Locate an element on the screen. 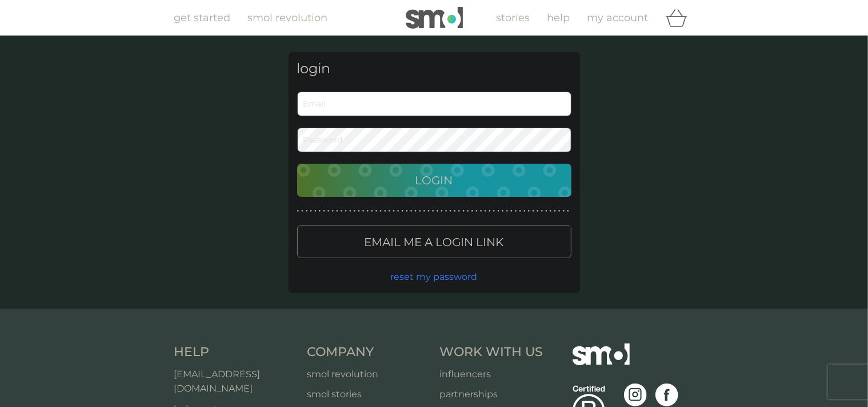 The image size is (868, 407). span: get started is located at coordinates (202, 18).